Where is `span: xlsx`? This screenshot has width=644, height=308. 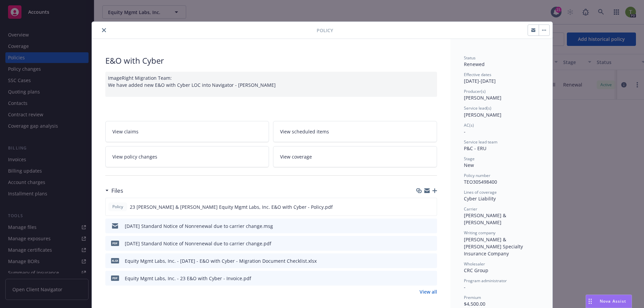
span: xlsx is located at coordinates (115, 260).